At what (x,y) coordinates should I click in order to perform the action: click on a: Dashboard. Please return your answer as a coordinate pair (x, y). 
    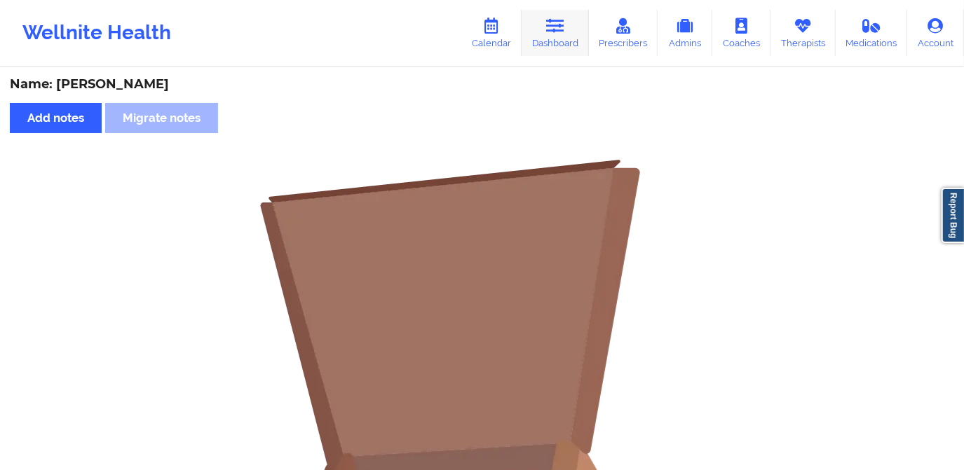
    Looking at the image, I should click on (555, 33).